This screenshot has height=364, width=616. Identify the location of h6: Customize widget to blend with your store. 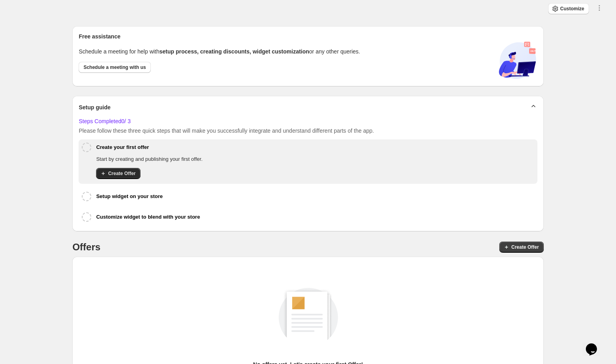
(148, 217).